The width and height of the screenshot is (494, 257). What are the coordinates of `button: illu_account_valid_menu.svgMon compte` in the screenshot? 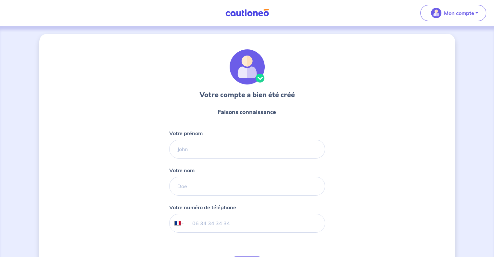 It's located at (454, 13).